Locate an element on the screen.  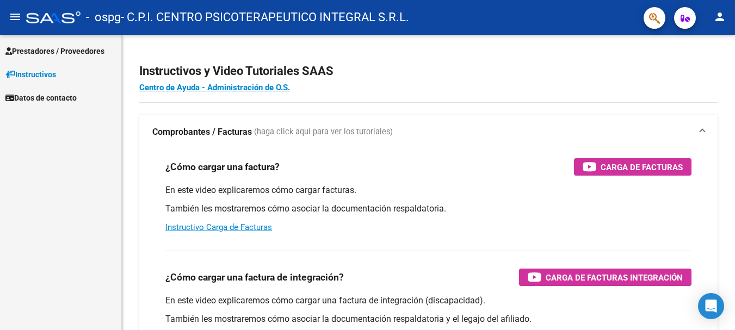
p: En este video explicaremos cómo cargar una factura de integración (discapacidad). is located at coordinates (428, 301).